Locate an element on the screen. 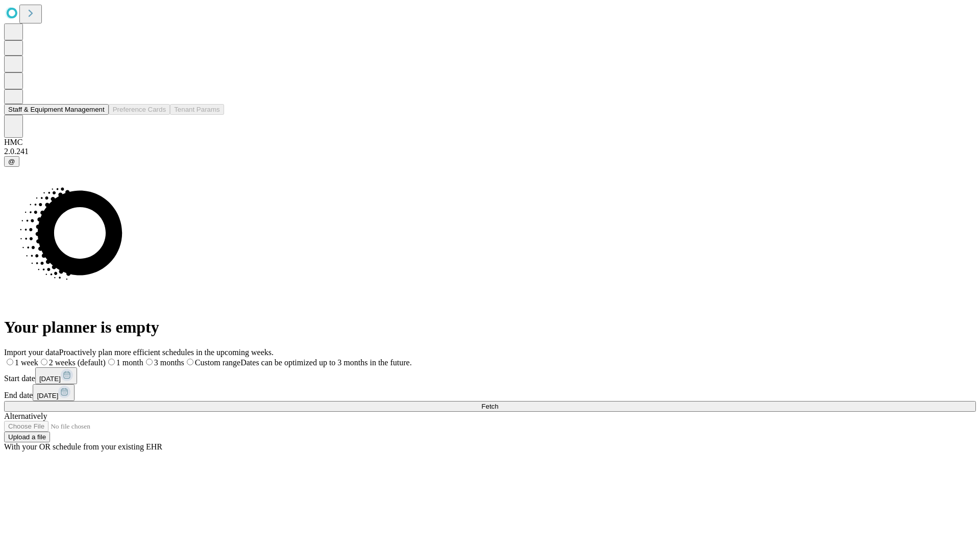 The height and width of the screenshot is (551, 980). span: 1 month is located at coordinates (129, 362).